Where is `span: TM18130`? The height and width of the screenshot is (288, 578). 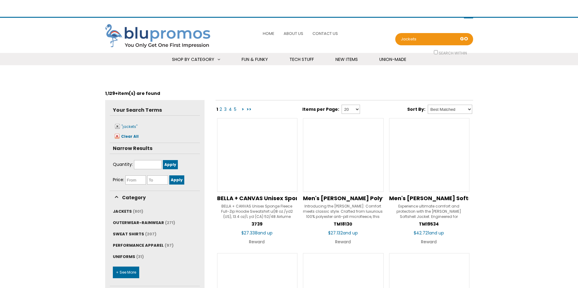
span: TM18130 is located at coordinates (343, 224).